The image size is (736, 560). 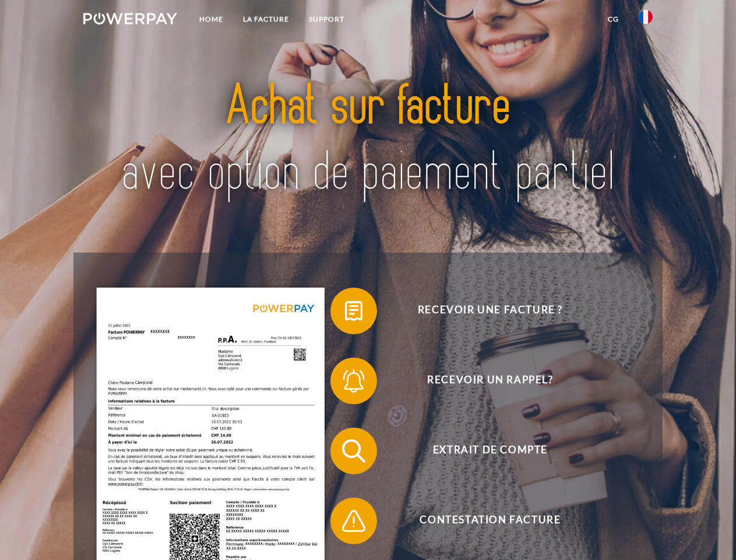 I want to click on img: fr, so click(x=646, y=17).